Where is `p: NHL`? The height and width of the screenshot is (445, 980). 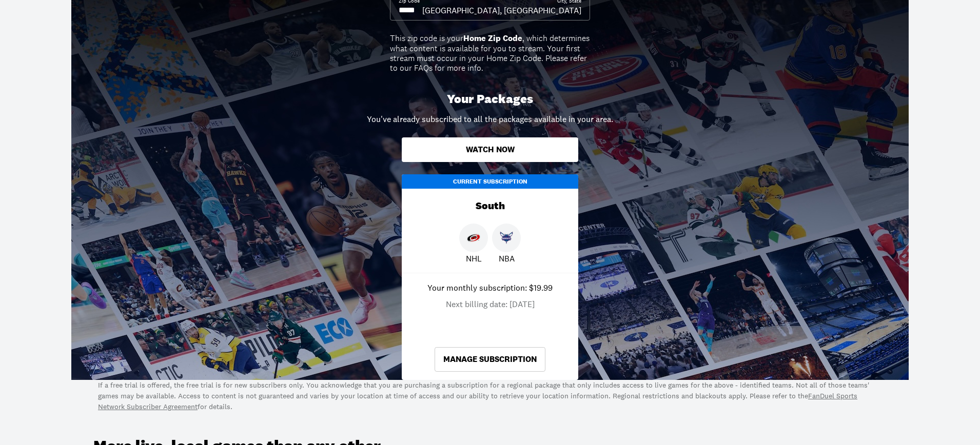 p: NHL is located at coordinates (473, 258).